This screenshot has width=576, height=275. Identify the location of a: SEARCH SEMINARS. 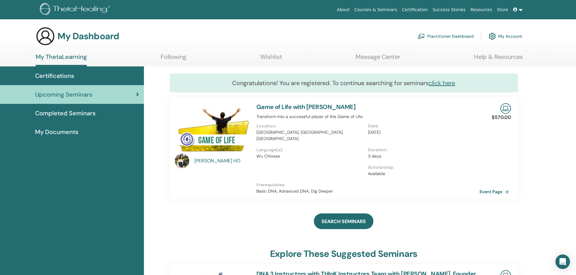
(343, 222).